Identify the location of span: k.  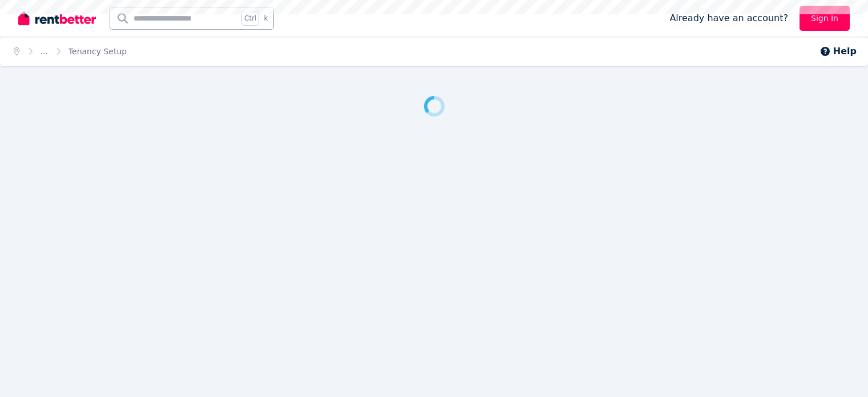
(265, 18).